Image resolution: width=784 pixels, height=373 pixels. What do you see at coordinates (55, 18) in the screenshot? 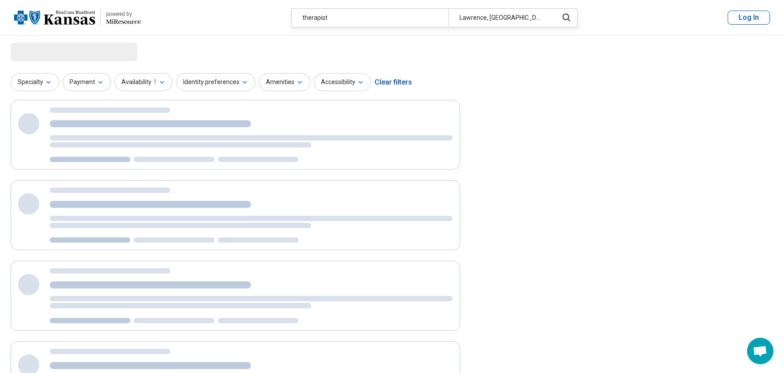
I see `img: Blue Cross Blue Shield Kansas` at bounding box center [55, 18].